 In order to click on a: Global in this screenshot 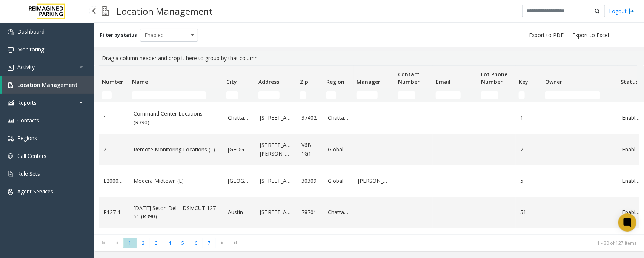, I will do `click(338, 181)`.